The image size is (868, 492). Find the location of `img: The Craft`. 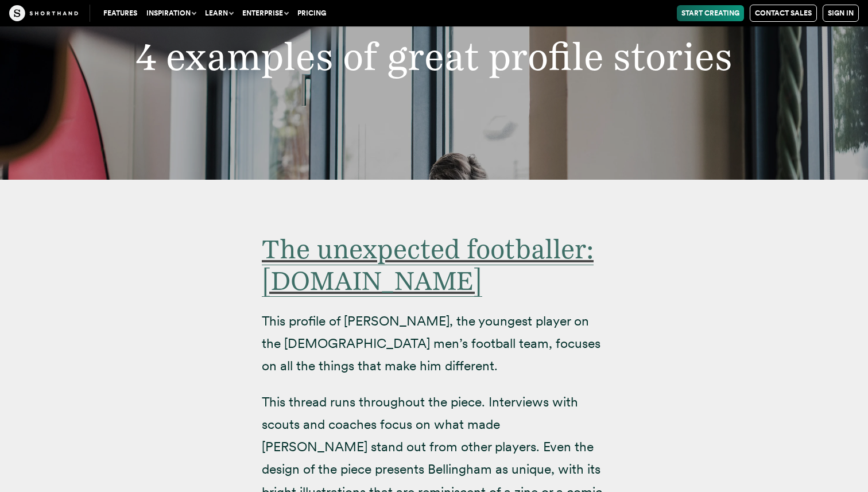

img: The Craft is located at coordinates (44, 13).